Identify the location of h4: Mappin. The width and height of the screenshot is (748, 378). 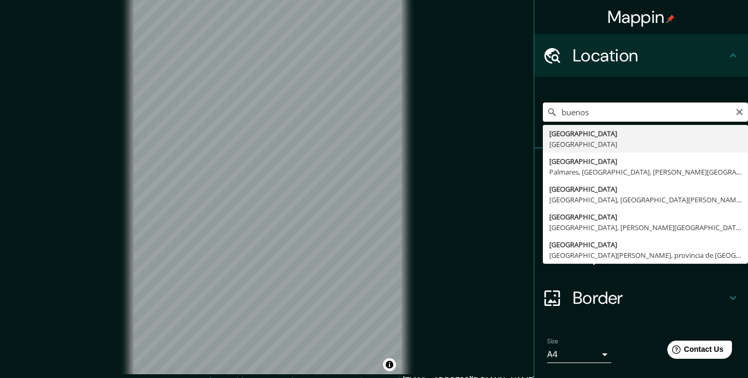
(641, 17).